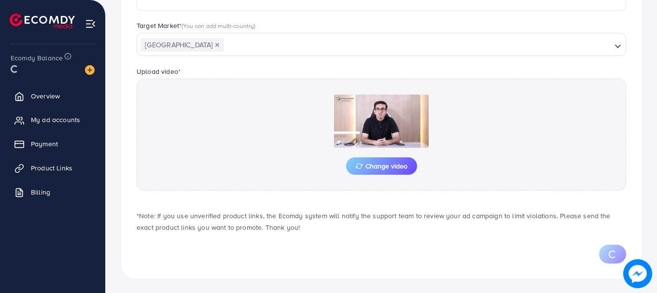 Image resolution: width=657 pixels, height=293 pixels. Describe the element at coordinates (381, 166) in the screenshot. I see `span: Change video` at that location.